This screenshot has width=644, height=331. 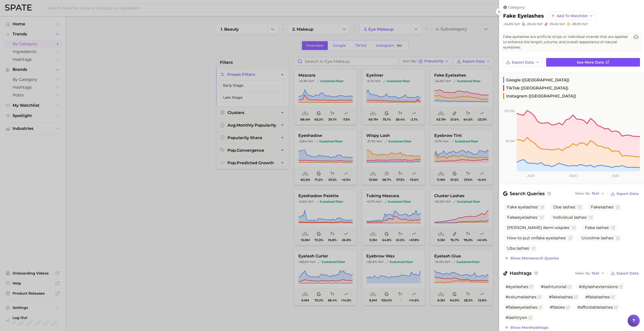 I want to click on span: category, so click(x=516, y=7).